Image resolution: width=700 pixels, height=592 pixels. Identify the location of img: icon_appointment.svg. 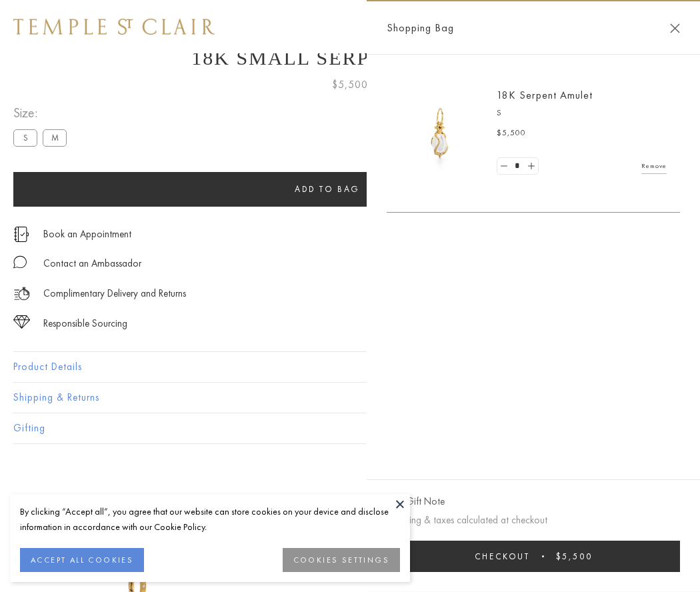
(21, 234).